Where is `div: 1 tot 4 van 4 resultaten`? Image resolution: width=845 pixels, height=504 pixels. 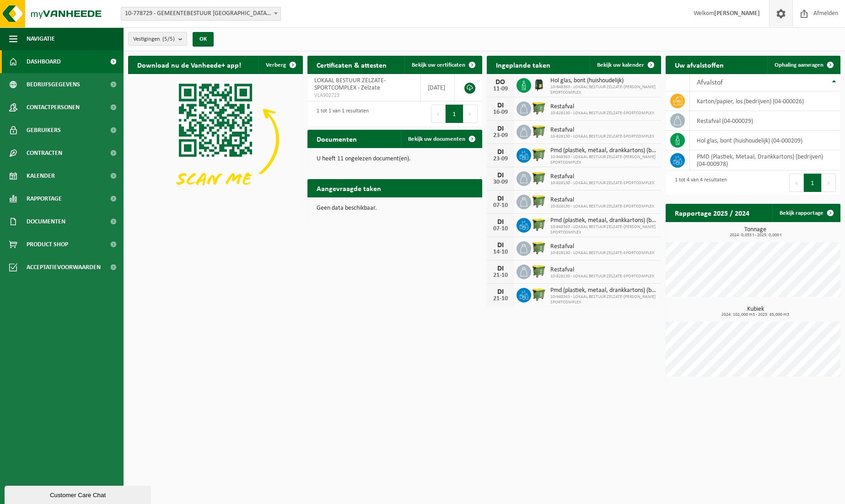 div: 1 tot 4 van 4 resultaten is located at coordinates (699, 183).